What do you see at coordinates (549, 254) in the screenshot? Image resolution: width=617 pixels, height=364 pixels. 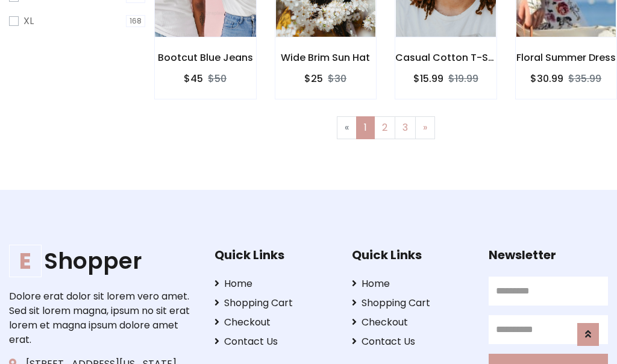 I see `h5: Newsletter` at bounding box center [549, 254].